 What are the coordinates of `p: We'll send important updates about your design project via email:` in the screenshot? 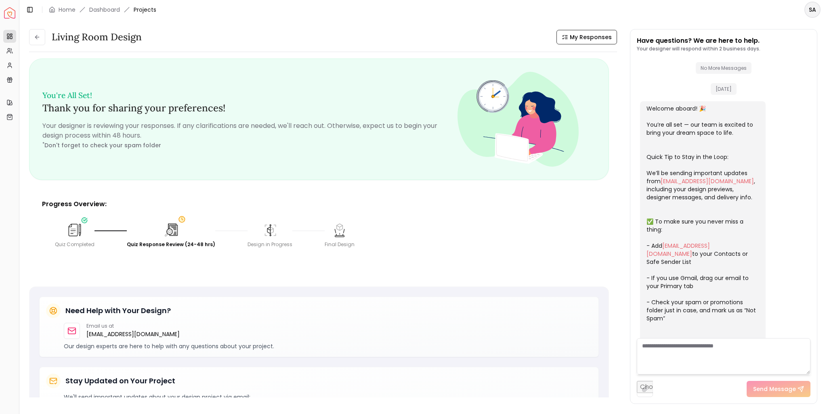 It's located at (328, 397).